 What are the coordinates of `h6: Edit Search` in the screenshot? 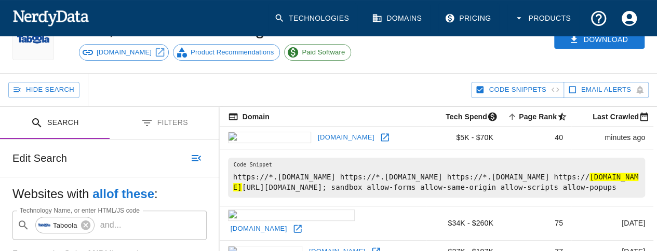 It's located at (39, 158).